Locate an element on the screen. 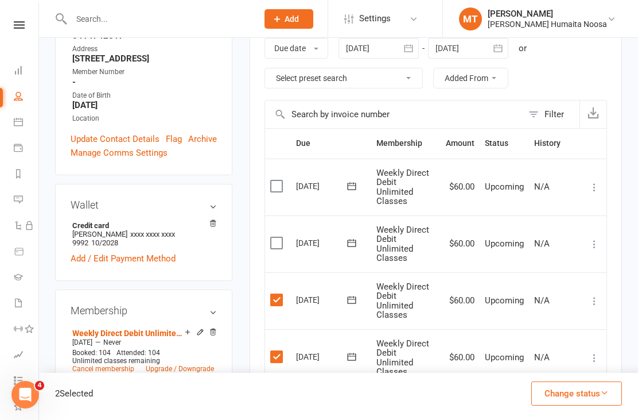  h3: Membership is located at coordinates (144, 311).